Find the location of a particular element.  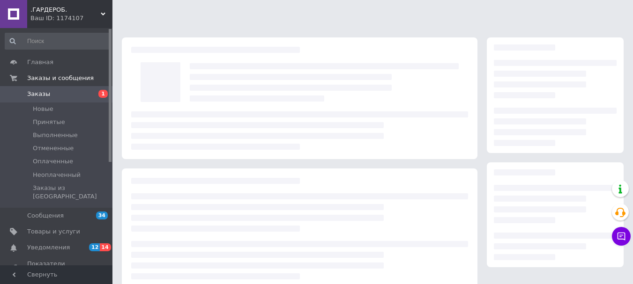

input: Поиск is located at coordinates (58, 41).